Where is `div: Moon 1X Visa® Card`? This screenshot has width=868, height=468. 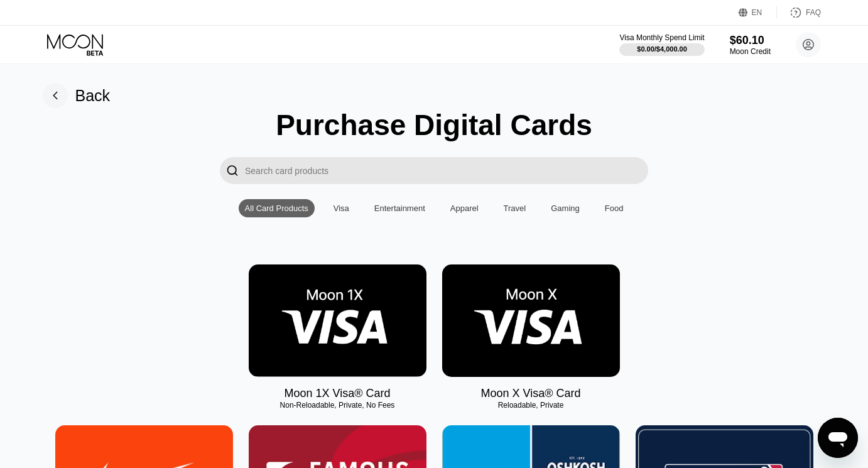
div: Moon 1X Visa® Card is located at coordinates (337, 393).